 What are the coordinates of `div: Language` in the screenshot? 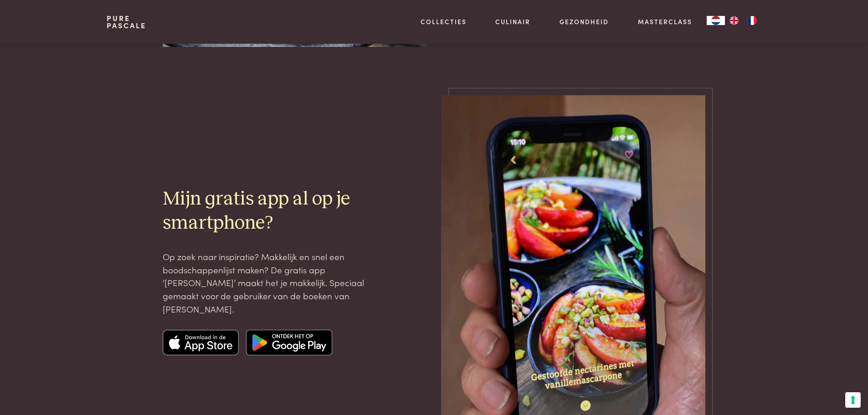 It's located at (716, 20).